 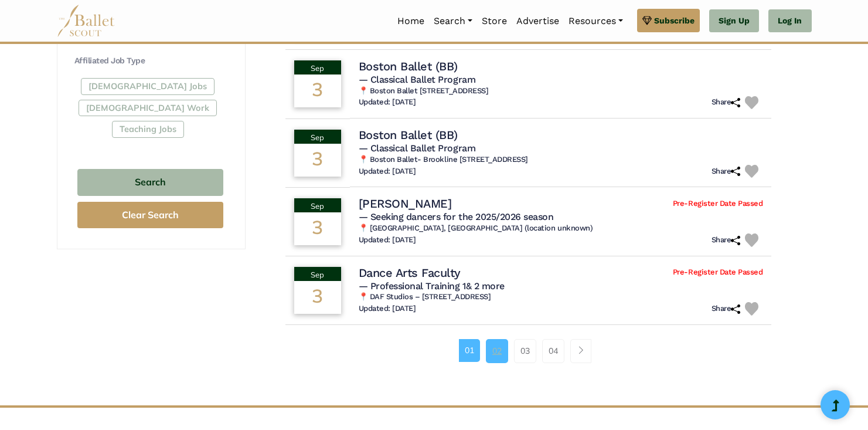 What do you see at coordinates (538, 21) in the screenshot?
I see `a: Advertise` at bounding box center [538, 21].